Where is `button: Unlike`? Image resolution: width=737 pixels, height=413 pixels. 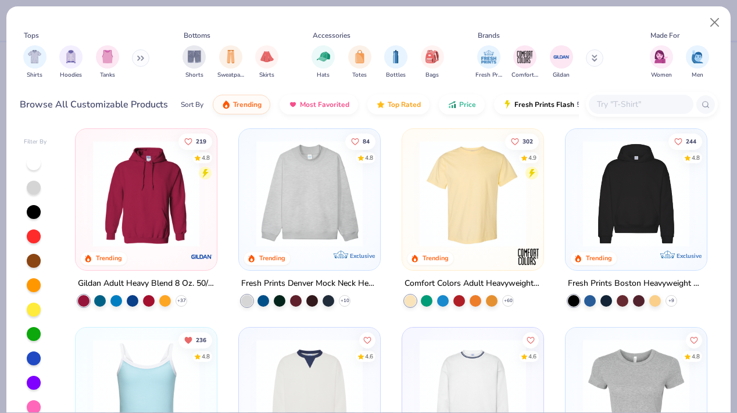 button: Unlike is located at coordinates (196, 340).